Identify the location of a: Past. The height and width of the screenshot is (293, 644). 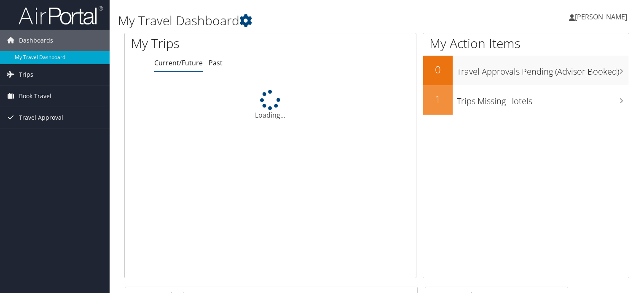
(216, 63).